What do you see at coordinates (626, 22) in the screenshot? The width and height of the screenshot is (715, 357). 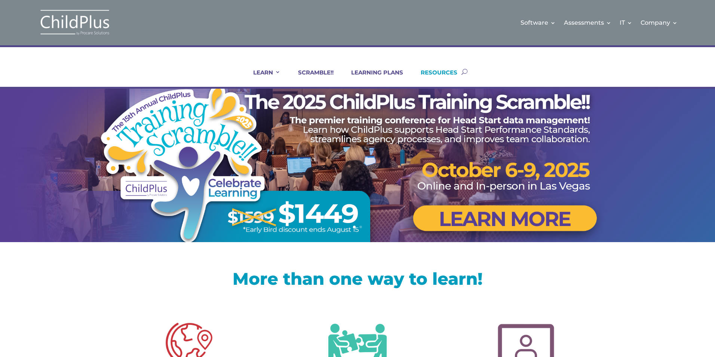 I see `a: IT` at bounding box center [626, 22].